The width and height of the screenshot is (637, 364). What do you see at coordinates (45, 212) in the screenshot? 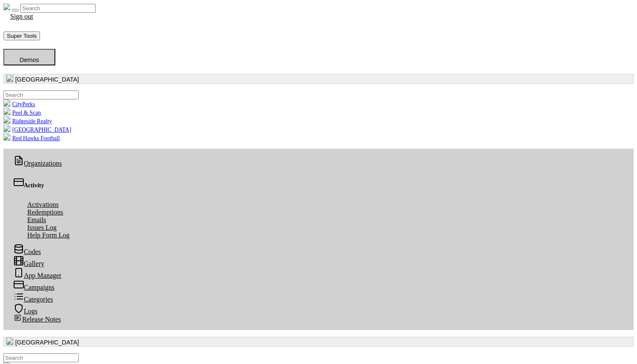
I see `a: Redemptions` at bounding box center [45, 212].